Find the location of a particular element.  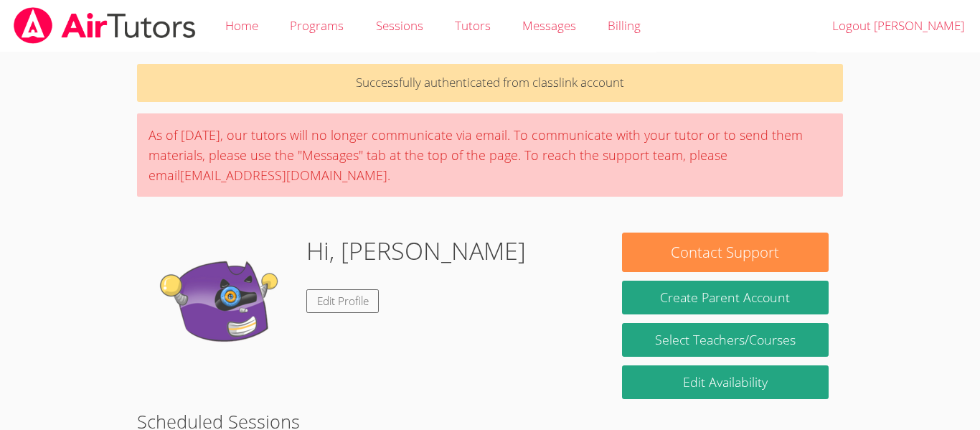

button: Contact Support is located at coordinates (726, 253).